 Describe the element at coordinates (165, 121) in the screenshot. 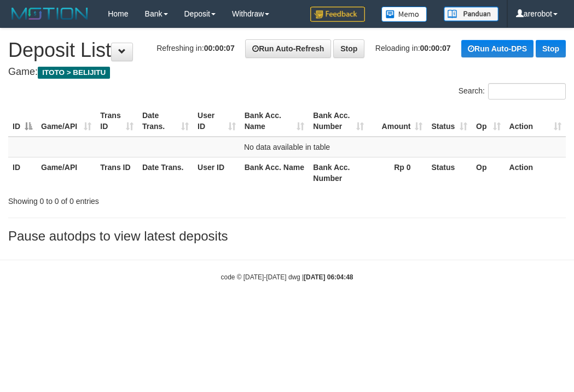

I see `th: Date Trans.: activate to sort column ascending` at that location.